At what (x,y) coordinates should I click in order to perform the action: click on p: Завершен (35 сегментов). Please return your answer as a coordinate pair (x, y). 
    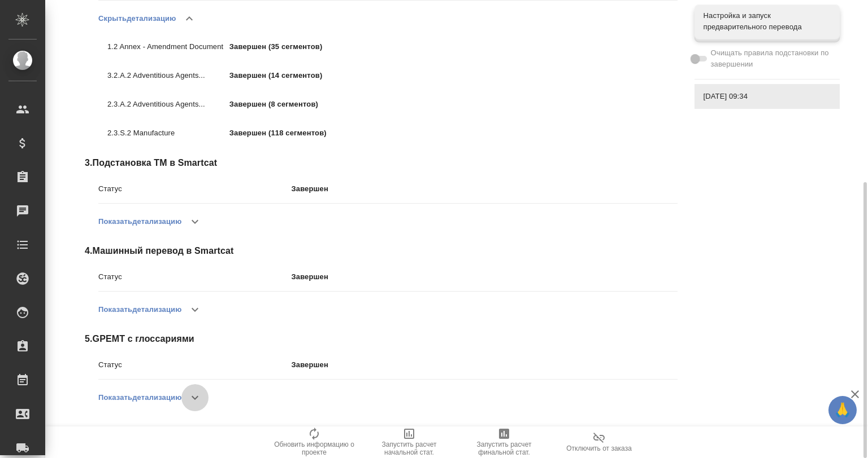
    Looking at the image, I should click on (290, 47).